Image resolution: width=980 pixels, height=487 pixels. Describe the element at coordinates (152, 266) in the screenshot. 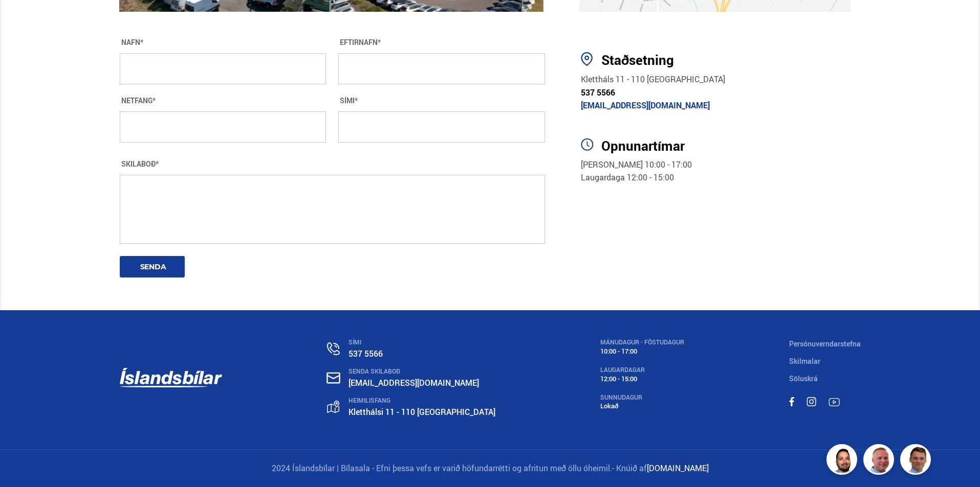

I see `button: SENDA` at that location.